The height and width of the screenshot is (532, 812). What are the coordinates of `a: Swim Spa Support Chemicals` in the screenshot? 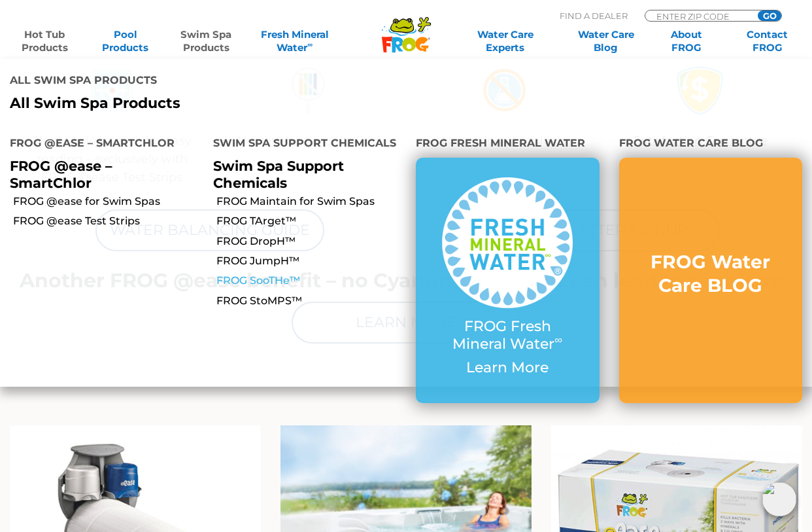 It's located at (279, 174).